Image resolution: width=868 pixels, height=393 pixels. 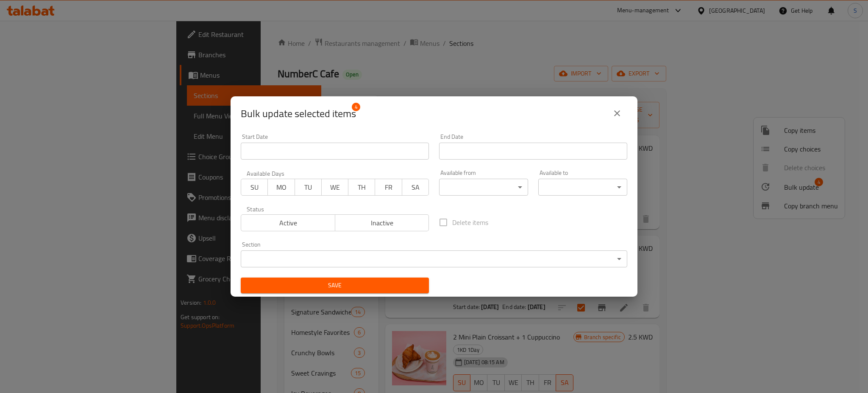 What do you see at coordinates (361, 187) in the screenshot?
I see `button: TH` at bounding box center [361, 187].